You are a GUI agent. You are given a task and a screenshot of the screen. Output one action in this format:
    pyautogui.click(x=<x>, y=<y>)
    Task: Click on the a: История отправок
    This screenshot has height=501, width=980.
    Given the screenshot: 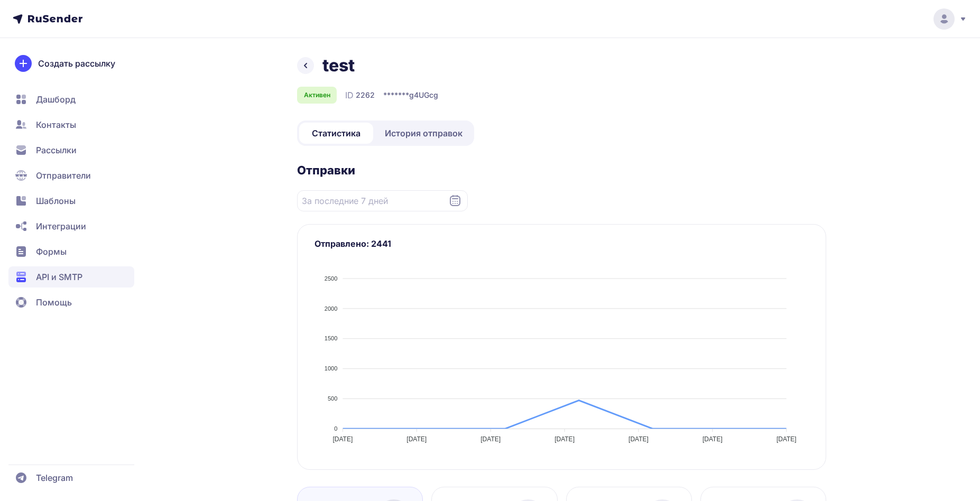 What is the action you would take?
    pyautogui.click(x=423, y=133)
    